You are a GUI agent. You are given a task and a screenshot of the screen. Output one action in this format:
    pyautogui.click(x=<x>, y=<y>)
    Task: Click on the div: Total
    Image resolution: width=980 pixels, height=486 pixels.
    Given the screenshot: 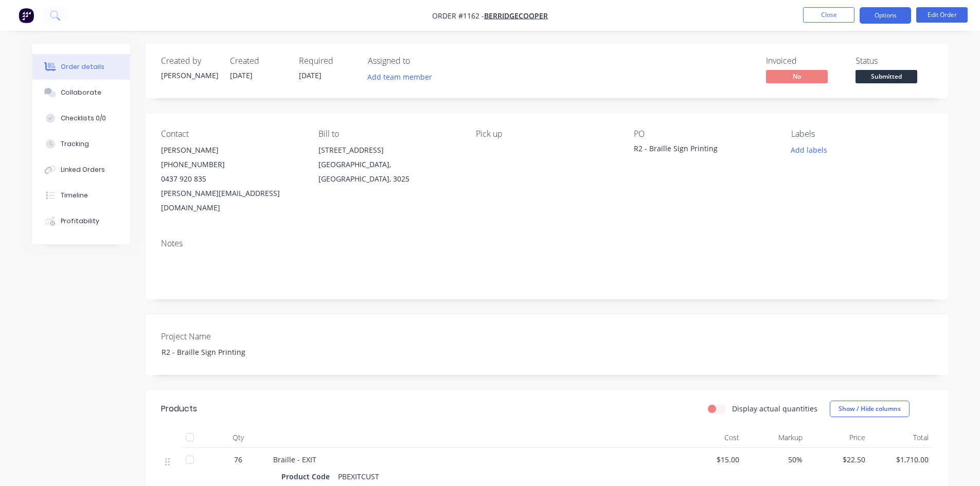 What is the action you would take?
    pyautogui.click(x=900, y=437)
    